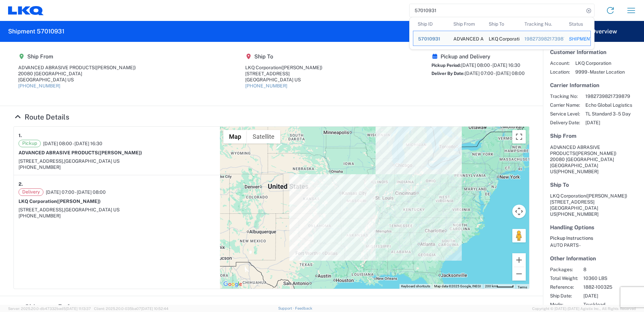 This screenshot has width=644, height=312. I want to click on div: AUTO PARTS -, so click(594, 245).